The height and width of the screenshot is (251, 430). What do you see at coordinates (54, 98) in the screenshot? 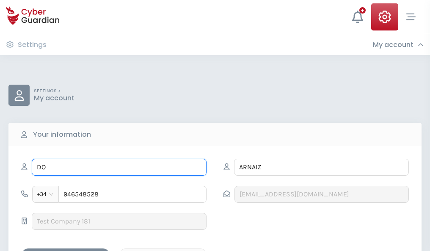
I see `p: My account` at bounding box center [54, 98].